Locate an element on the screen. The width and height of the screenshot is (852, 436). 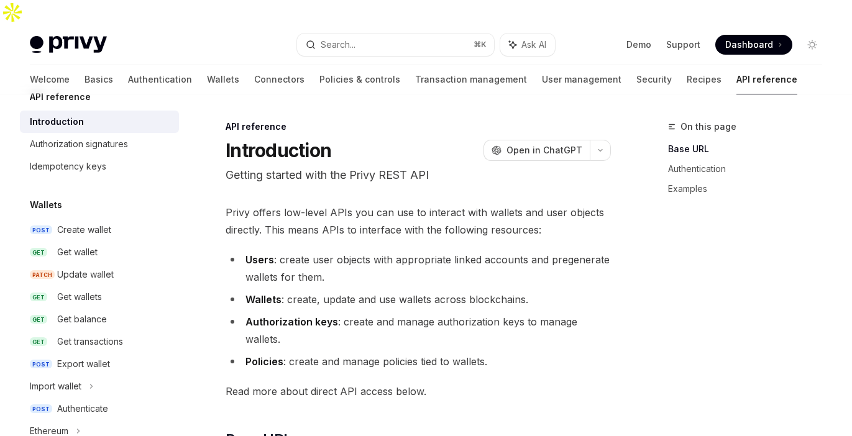
div: Create wallet is located at coordinates (84, 230).